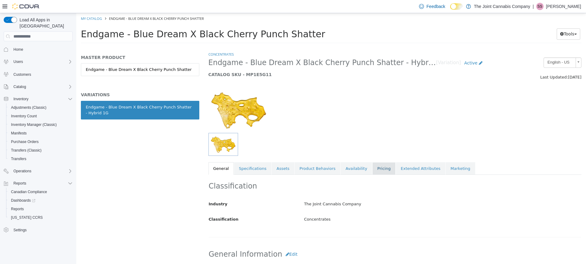  What do you see at coordinates (18, 49) in the screenshot?
I see `a: Home` at bounding box center [18, 49].